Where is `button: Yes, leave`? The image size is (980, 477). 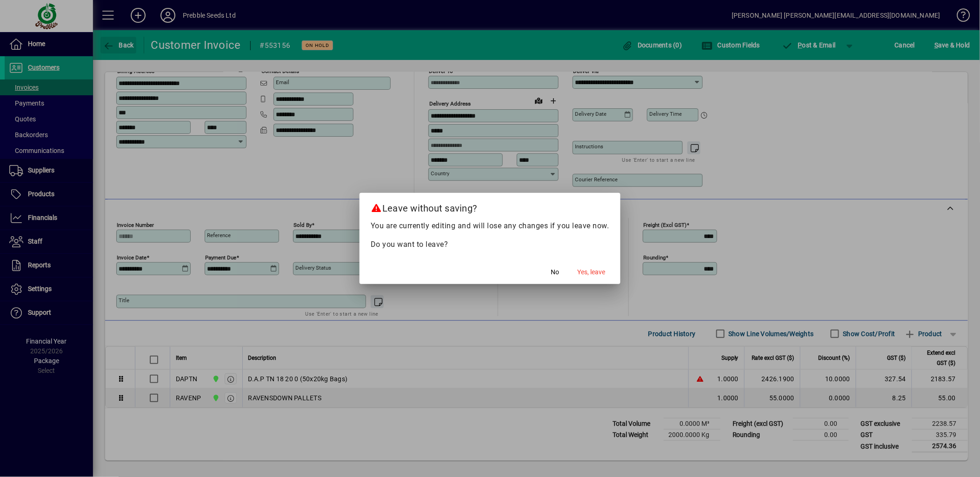
button: Yes, leave is located at coordinates (592, 272).